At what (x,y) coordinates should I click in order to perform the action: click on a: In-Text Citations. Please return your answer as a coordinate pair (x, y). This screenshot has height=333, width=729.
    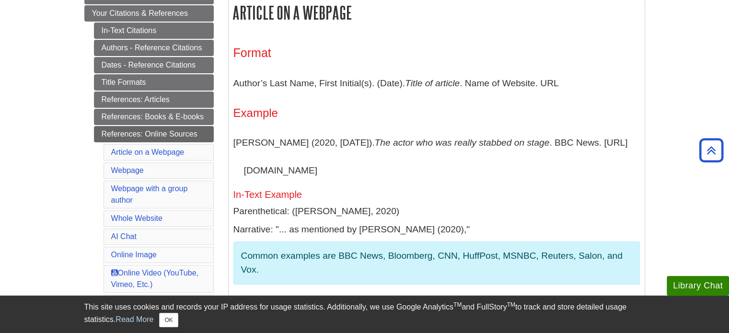
    Looking at the image, I should click on (154, 31).